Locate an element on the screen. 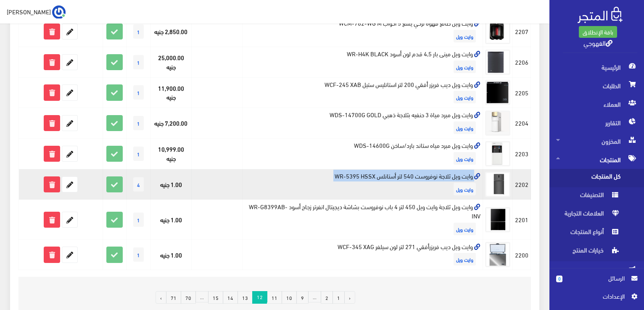 The height and width of the screenshot is (310, 644). a: كل المنتجات is located at coordinates (596, 178).